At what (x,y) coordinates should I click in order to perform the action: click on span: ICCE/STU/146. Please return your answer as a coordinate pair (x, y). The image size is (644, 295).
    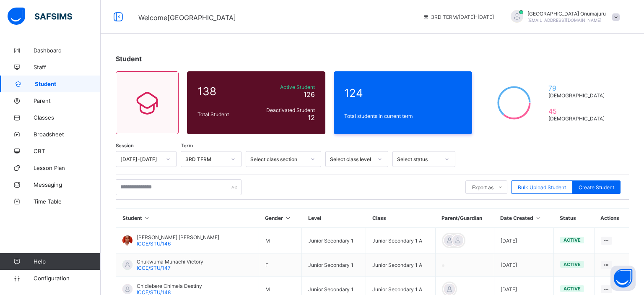
    Looking at the image, I should click on (153, 244).